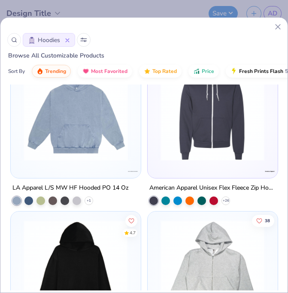 This screenshot has width=288, height=293. What do you see at coordinates (16, 71) in the screenshot?
I see `div: Sort By` at bounding box center [16, 71].